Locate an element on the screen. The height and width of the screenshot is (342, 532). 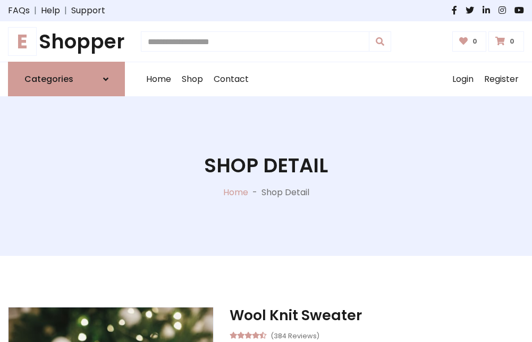
a: Register is located at coordinates (501, 79).